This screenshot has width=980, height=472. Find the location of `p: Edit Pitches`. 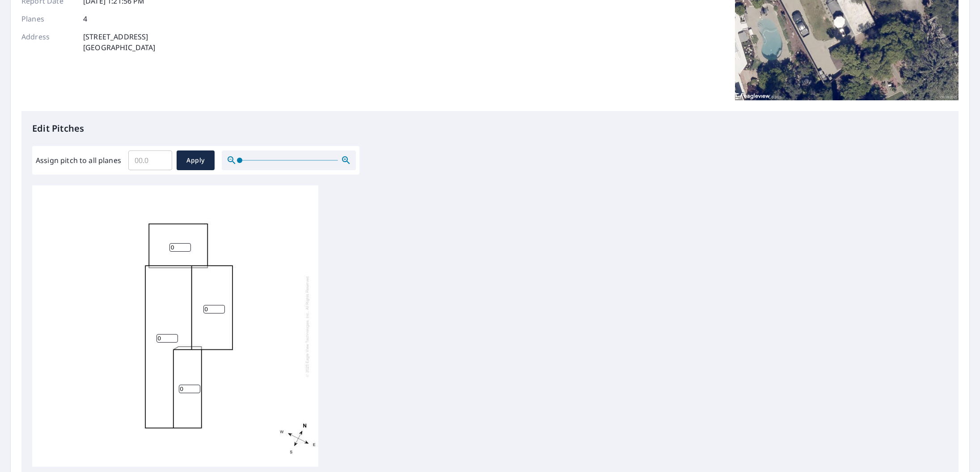

p: Edit Pitches is located at coordinates (490, 128).